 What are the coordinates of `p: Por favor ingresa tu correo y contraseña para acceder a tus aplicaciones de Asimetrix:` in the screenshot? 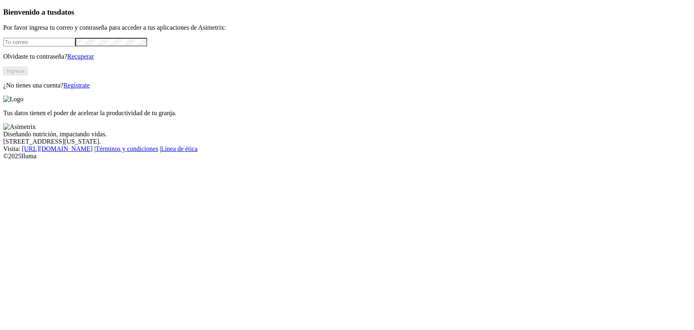 It's located at (347, 28).